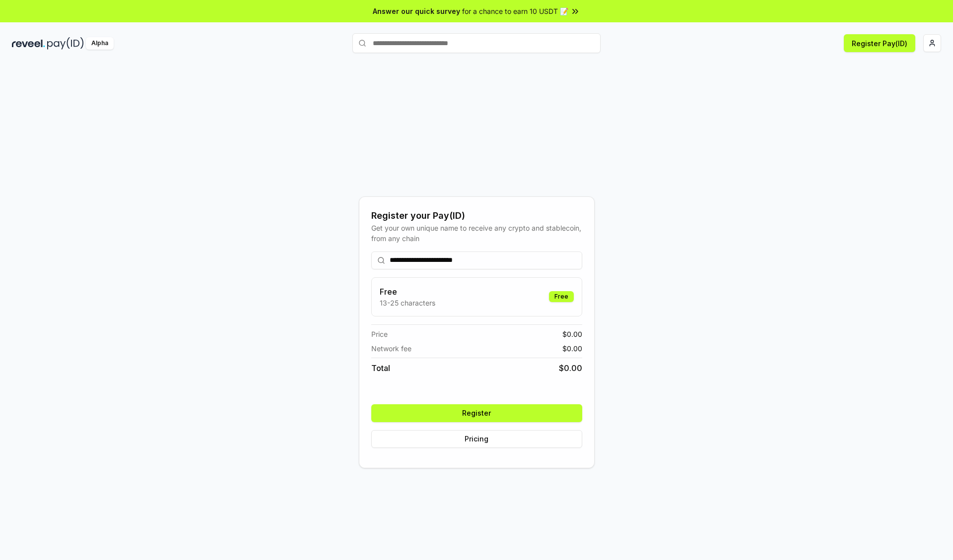 The width and height of the screenshot is (953, 560). I want to click on span: Answer our quick survey, so click(416, 11).